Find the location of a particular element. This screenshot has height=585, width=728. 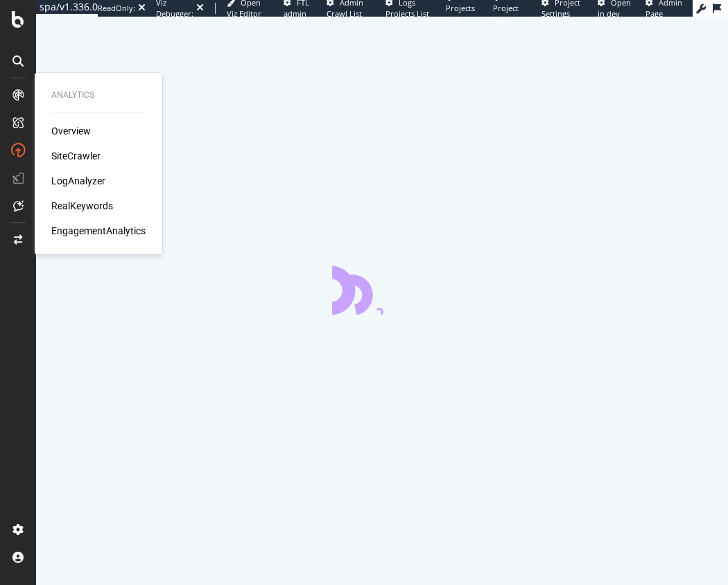

div: RealKeywords is located at coordinates (82, 206).